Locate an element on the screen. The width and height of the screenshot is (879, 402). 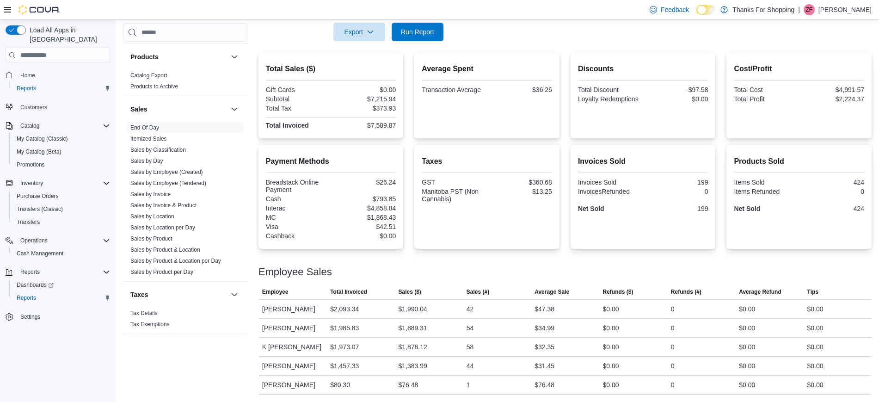
div: $4,991.57 is located at coordinates (833, 90).